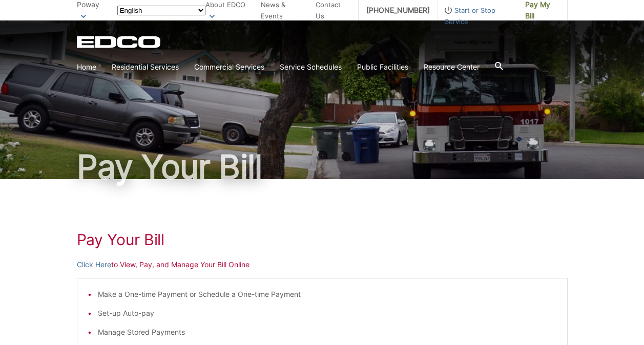  Describe the element at coordinates (310, 67) in the screenshot. I see `a: Service Schedules` at that location.